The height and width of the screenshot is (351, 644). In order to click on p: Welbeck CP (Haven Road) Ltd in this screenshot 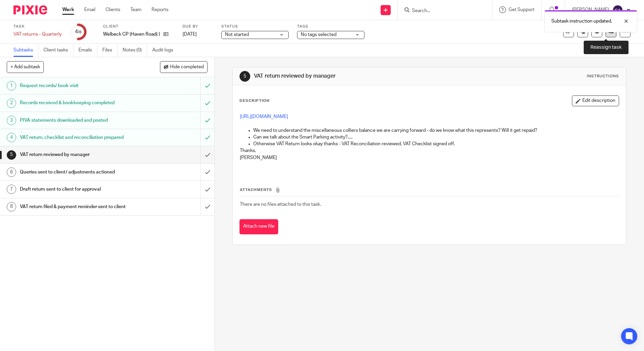, I will do `click(132, 34)`.